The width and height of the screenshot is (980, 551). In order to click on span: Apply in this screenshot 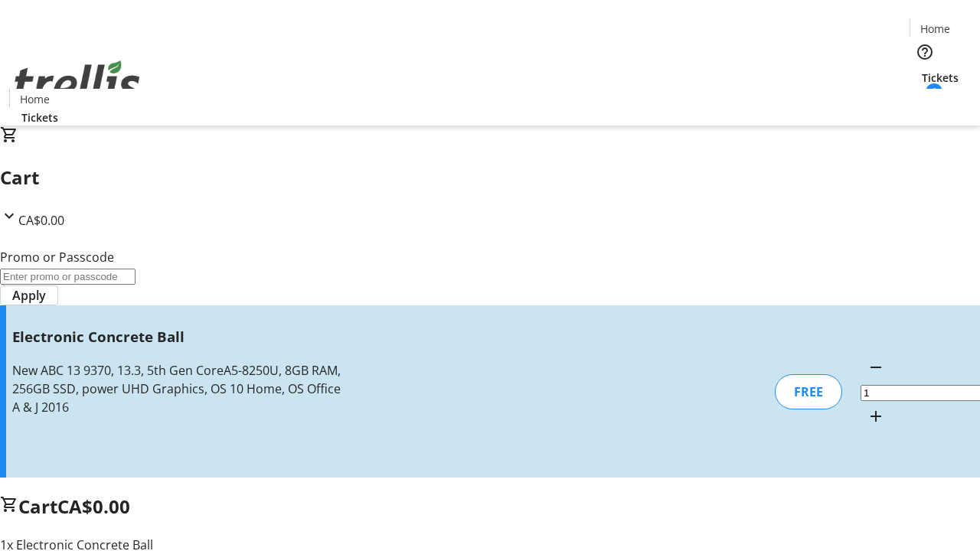, I will do `click(29, 296)`.